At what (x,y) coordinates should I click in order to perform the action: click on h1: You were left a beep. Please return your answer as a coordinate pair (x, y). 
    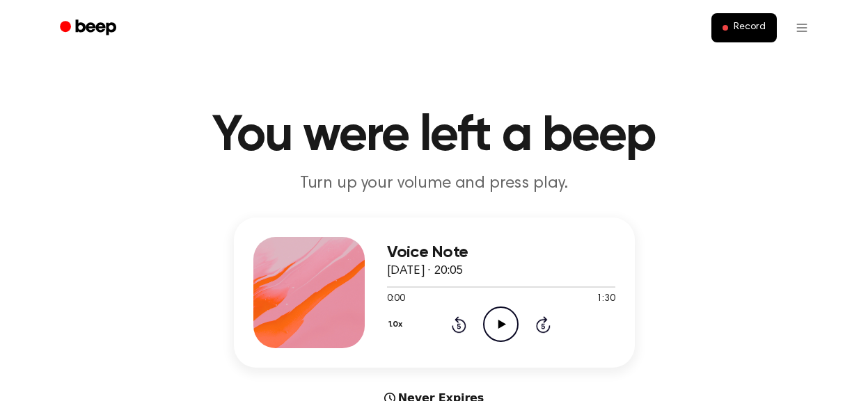
    Looking at the image, I should click on (434, 136).